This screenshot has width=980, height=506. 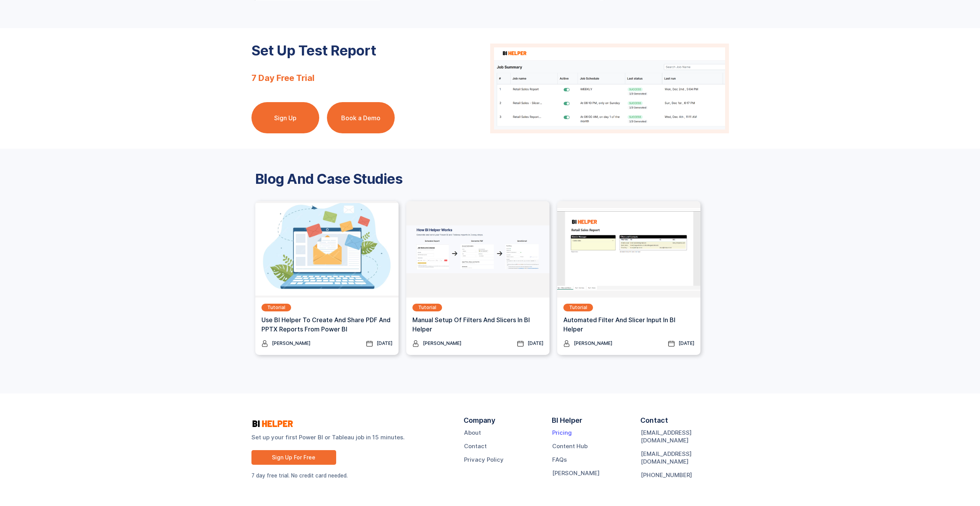 What do you see at coordinates (327, 325) in the screenshot?
I see `h3: Use BI Helper To Create And Share PDF and PPTX Reports From Power BI` at bounding box center [327, 325].